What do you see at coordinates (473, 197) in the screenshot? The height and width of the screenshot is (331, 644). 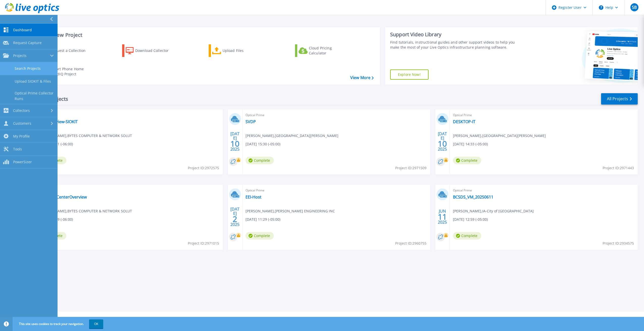 I see `a: BCSDS_VM_20250611` at bounding box center [473, 197].